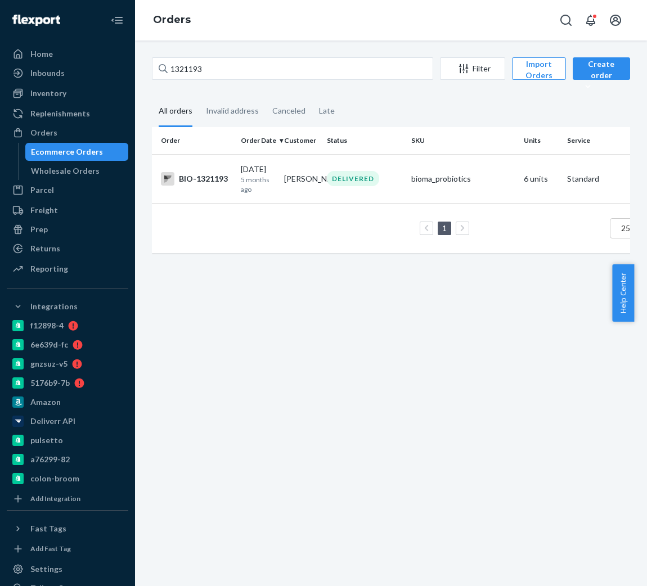 This screenshot has height=586, width=647. Describe the element at coordinates (50, 383) in the screenshot. I see `div: 5176b9-7b` at that location.